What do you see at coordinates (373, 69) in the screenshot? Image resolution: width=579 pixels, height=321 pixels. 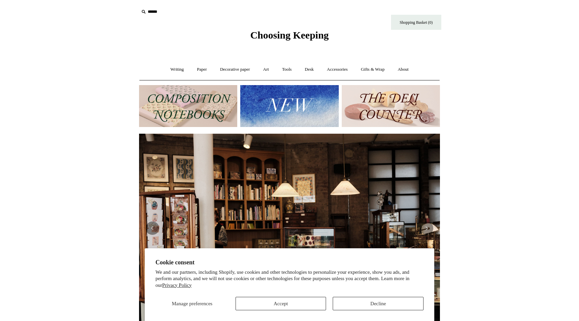 I see `a: Gifts & Wrap` at bounding box center [373, 69].